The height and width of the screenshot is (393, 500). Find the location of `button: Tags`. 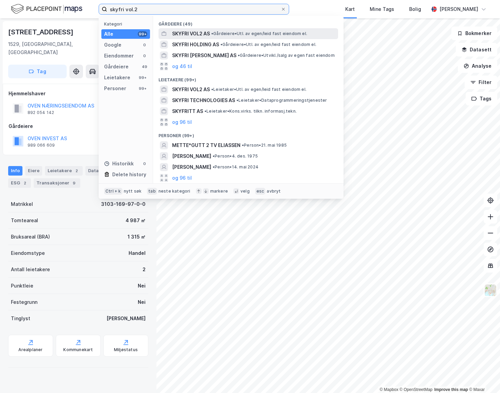

button: Tags is located at coordinates (481, 99).